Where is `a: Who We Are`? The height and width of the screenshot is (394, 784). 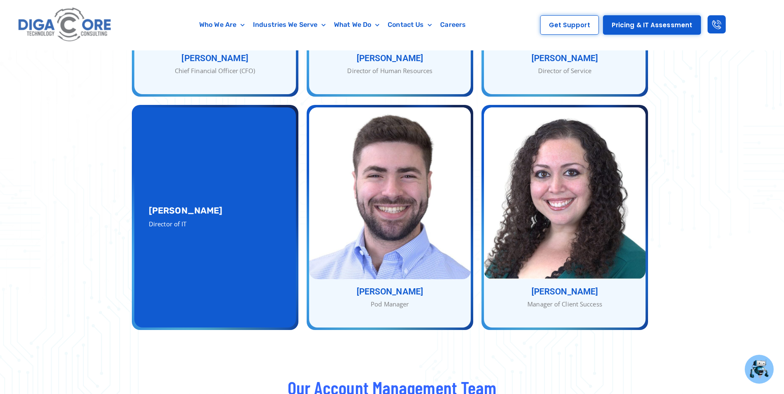
a: Who We Are is located at coordinates (222, 25).